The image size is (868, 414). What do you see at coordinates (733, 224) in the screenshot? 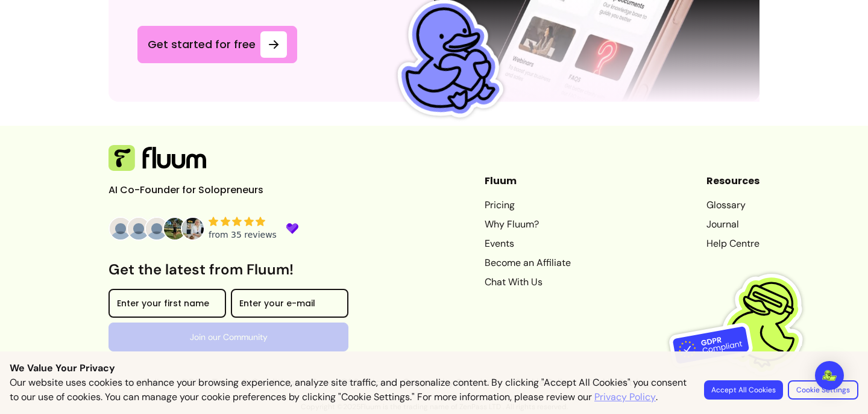
I see `a: Journal` at bounding box center [733, 224].